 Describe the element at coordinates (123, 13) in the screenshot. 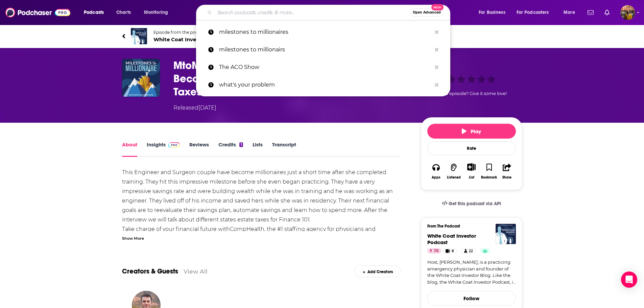

I see `a: Charts` at that location.